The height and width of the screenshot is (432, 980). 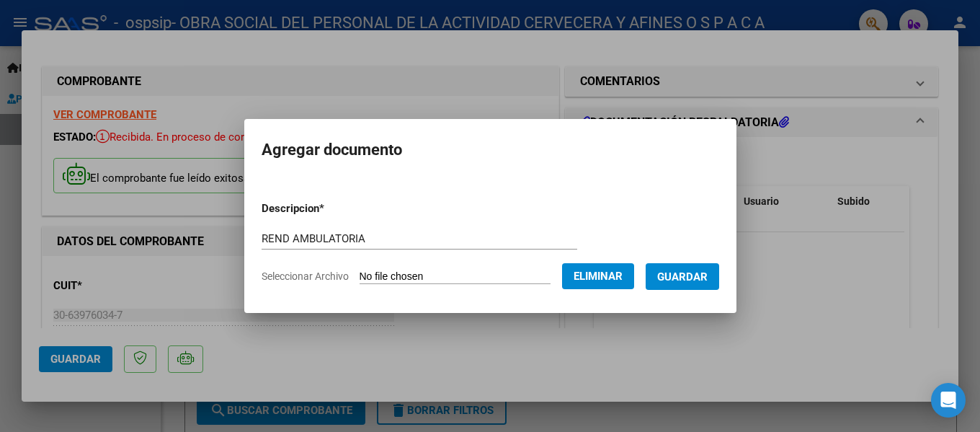 What do you see at coordinates (490, 150) in the screenshot?
I see `h2: Agregar documento` at bounding box center [490, 150].